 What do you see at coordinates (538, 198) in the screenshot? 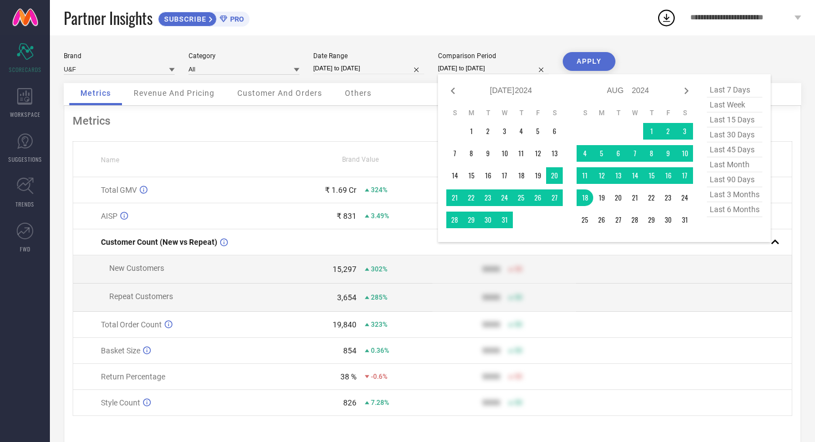
I see `td: Fri Jul 26 2024` at bounding box center [538, 198].